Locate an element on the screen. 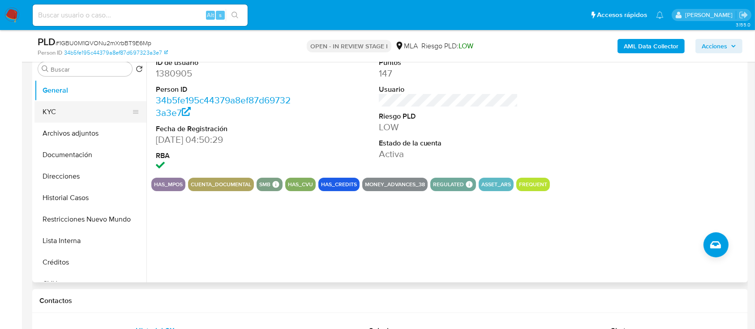 The image size is (755, 329). button: Volver al orden por defecto is located at coordinates (139, 70).